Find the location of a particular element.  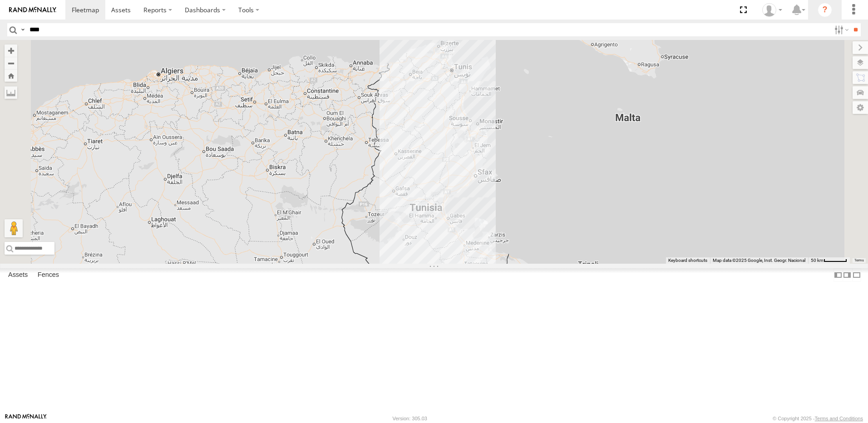

label: Dock Summary Table to the Left is located at coordinates (838, 274).